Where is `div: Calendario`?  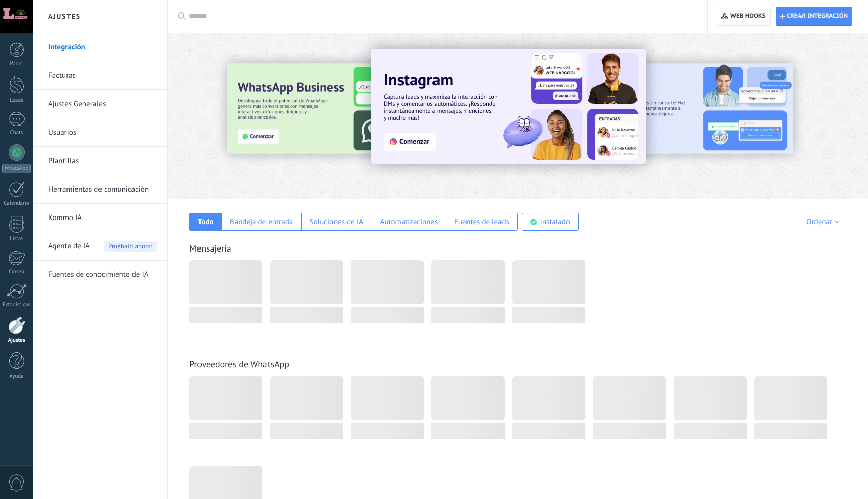
div: Calendario is located at coordinates (16, 203).